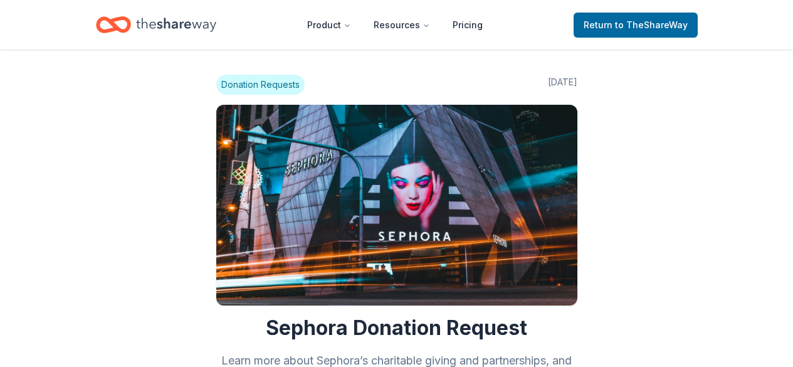  What do you see at coordinates (395, 24) in the screenshot?
I see `nav: Main` at bounding box center [395, 24].